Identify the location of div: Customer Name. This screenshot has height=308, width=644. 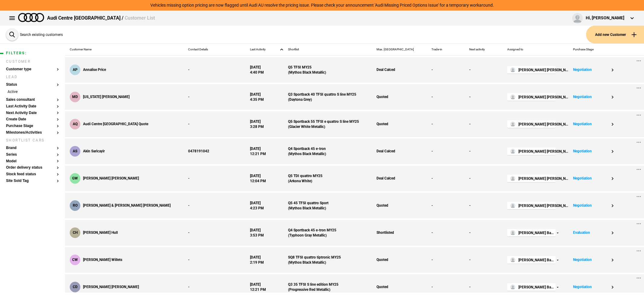
(124, 50).